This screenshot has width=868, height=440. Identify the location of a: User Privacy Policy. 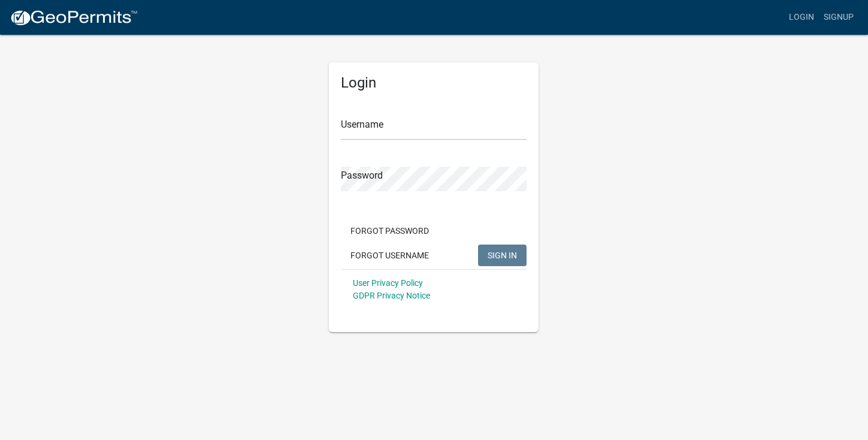
(387, 283).